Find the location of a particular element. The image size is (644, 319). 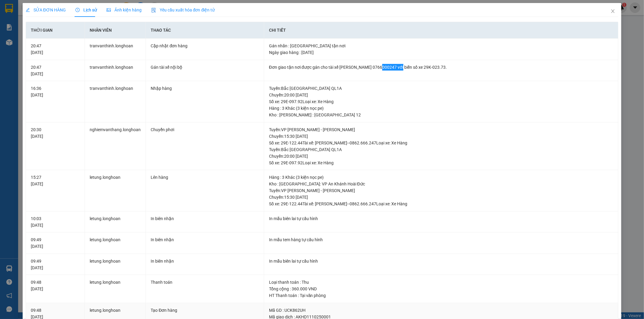

div: Tổng cộng : 360.000 VND is located at coordinates (441, 289).